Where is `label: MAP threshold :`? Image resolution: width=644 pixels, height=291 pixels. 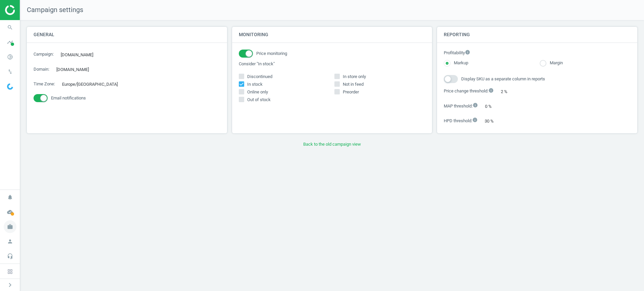
label: MAP threshold : is located at coordinates (461, 106).